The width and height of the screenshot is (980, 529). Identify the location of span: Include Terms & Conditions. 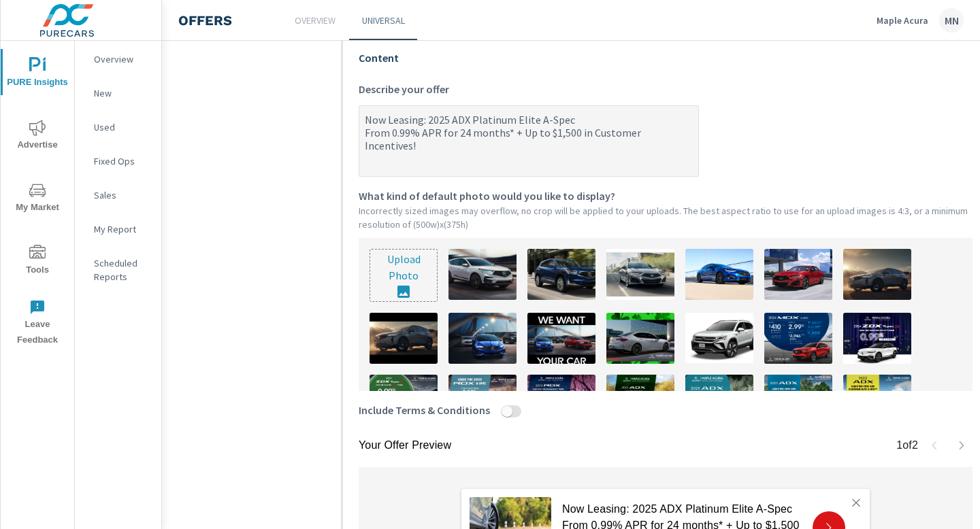
(424, 410).